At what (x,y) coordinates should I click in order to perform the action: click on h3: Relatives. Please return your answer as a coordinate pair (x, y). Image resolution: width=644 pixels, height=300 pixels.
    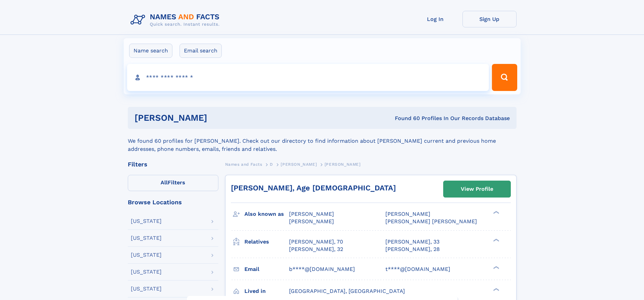
    Looking at the image, I should click on (267, 242).